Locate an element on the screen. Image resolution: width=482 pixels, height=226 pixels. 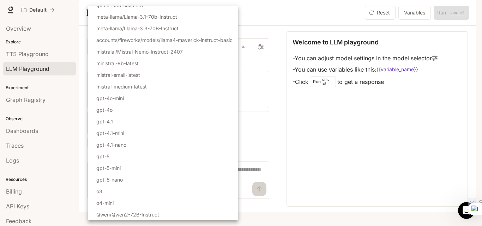
p: ministral-8b-latest is located at coordinates (117, 63).